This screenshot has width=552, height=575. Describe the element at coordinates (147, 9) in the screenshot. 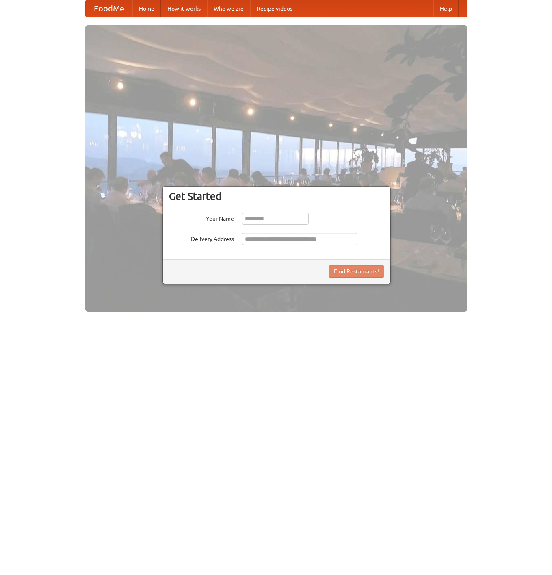

I see `a: Home` at that location.